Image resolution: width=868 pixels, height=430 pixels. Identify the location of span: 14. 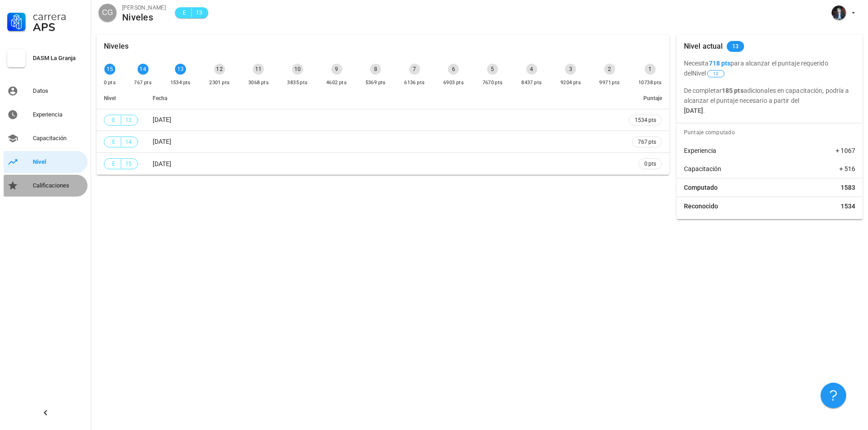
(129, 142).